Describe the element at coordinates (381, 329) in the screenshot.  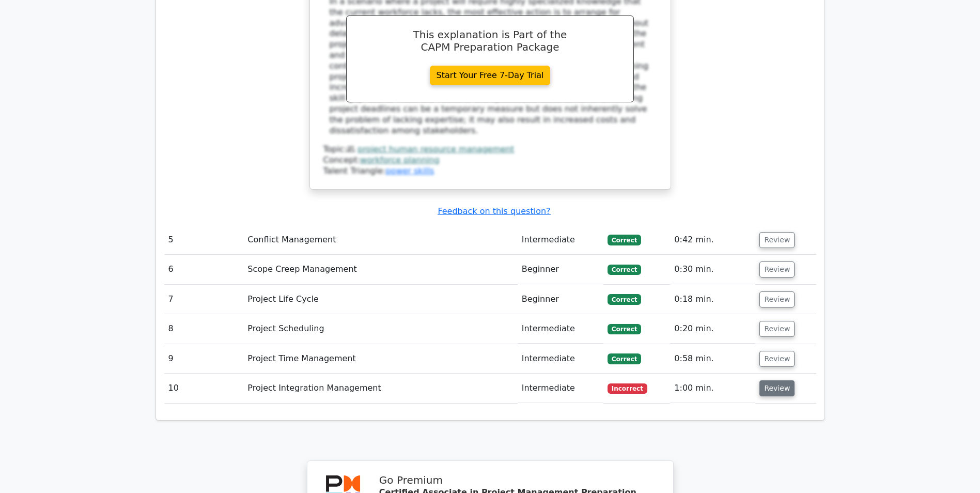
I see `td: Project Scheduling` at that location.